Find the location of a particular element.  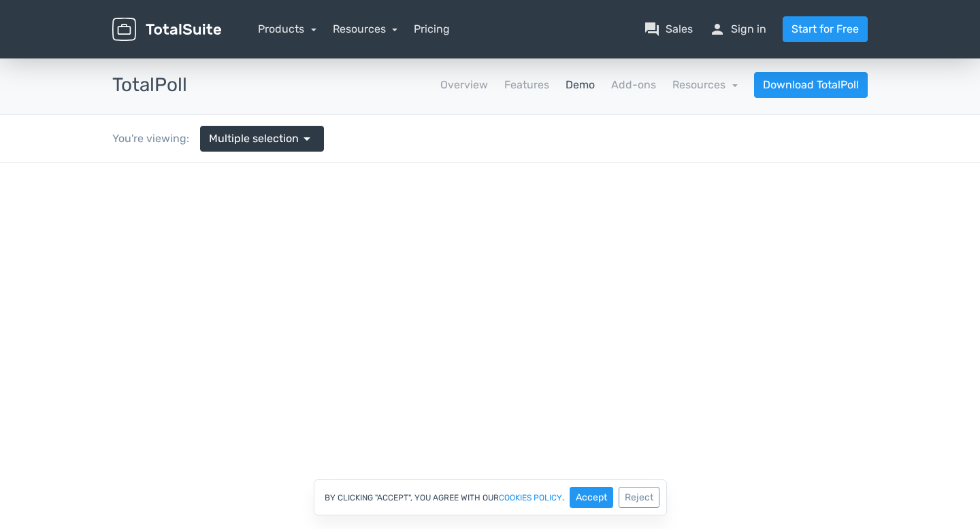

span: Multiple selection is located at coordinates (254, 139).